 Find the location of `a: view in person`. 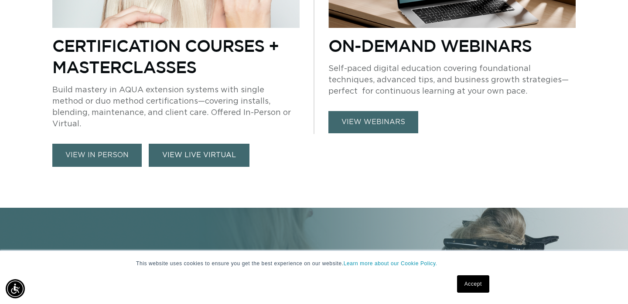

a: view in person is located at coordinates (97, 155).